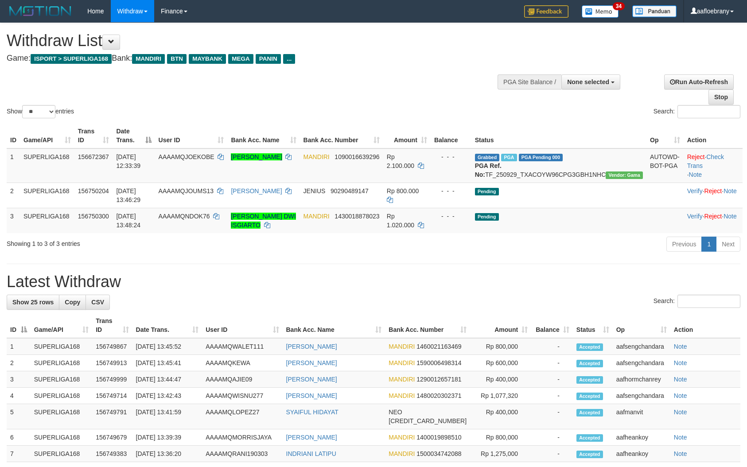 Image resolution: width=747 pixels, height=467 pixels. Describe the element at coordinates (694, 216) in the screenshot. I see `a: Verify` at that location.